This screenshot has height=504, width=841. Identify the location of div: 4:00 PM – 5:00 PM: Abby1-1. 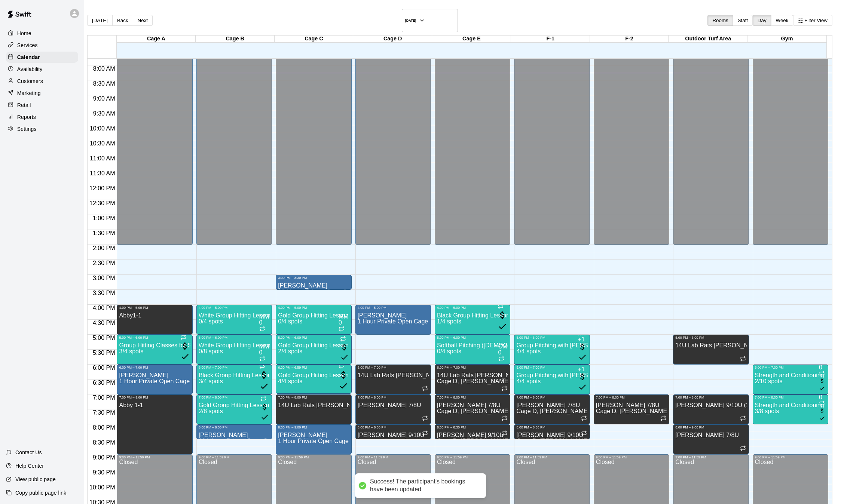
(154, 320).